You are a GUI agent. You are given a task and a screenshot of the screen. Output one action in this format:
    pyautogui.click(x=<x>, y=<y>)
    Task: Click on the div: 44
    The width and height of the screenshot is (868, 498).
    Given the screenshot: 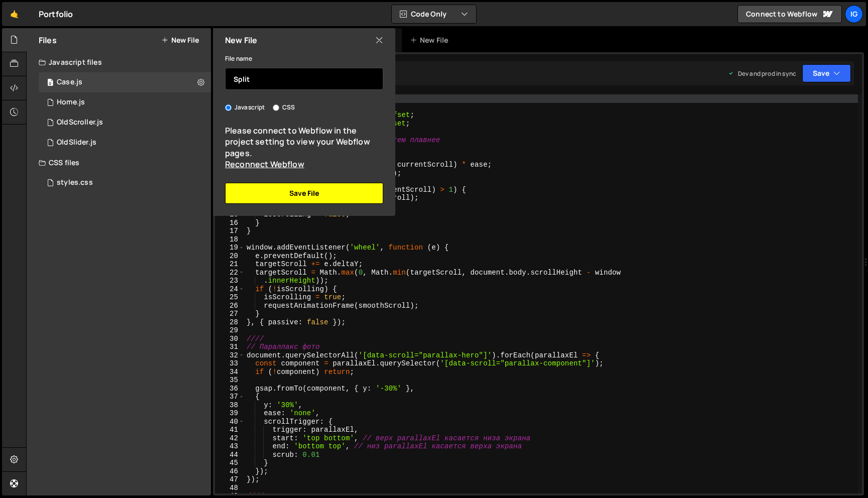 What is the action you would take?
    pyautogui.click(x=230, y=455)
    